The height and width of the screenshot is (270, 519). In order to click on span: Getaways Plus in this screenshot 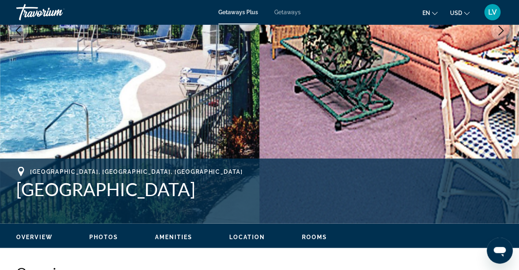, I will do `click(238, 12)`.